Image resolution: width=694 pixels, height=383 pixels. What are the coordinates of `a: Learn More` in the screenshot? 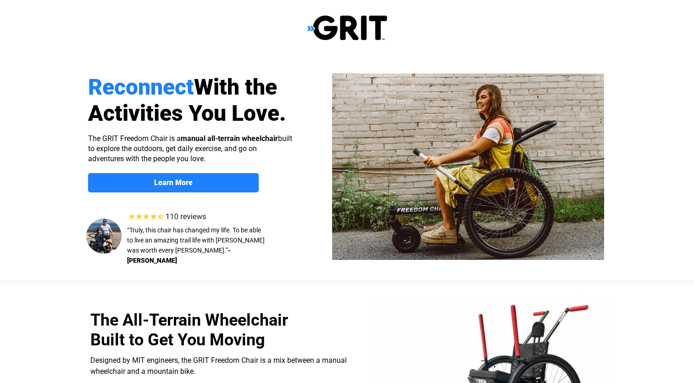 It's located at (173, 183).